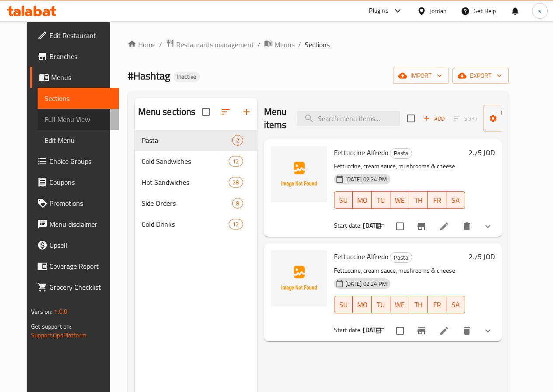  What do you see at coordinates (235, 224) in the screenshot?
I see `span: 12` at bounding box center [235, 224].